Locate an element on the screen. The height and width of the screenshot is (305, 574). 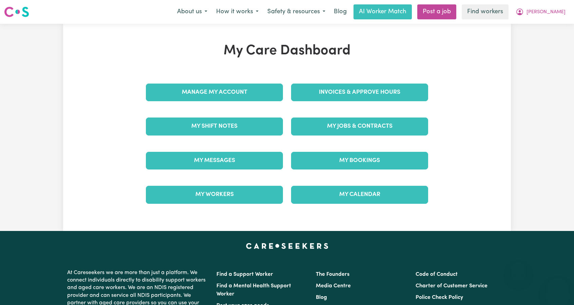
a: AI Worker Match is located at coordinates (383, 12).